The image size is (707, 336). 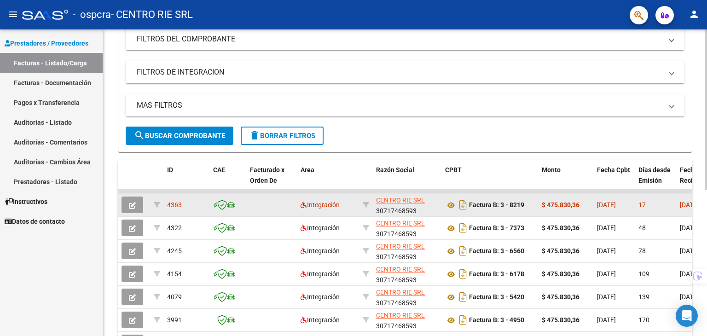 What do you see at coordinates (655, 175) in the screenshot?
I see `span: Días desde Emisión` at bounding box center [655, 175].